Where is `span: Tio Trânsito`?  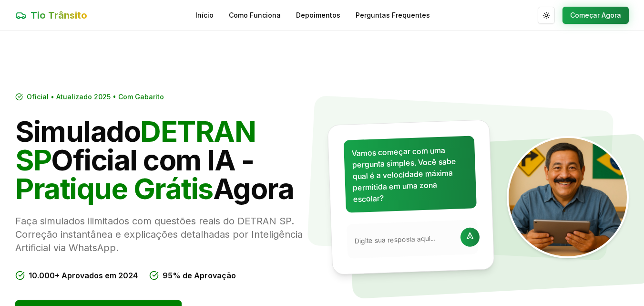 span: Tio Trânsito is located at coordinates (58, 15).